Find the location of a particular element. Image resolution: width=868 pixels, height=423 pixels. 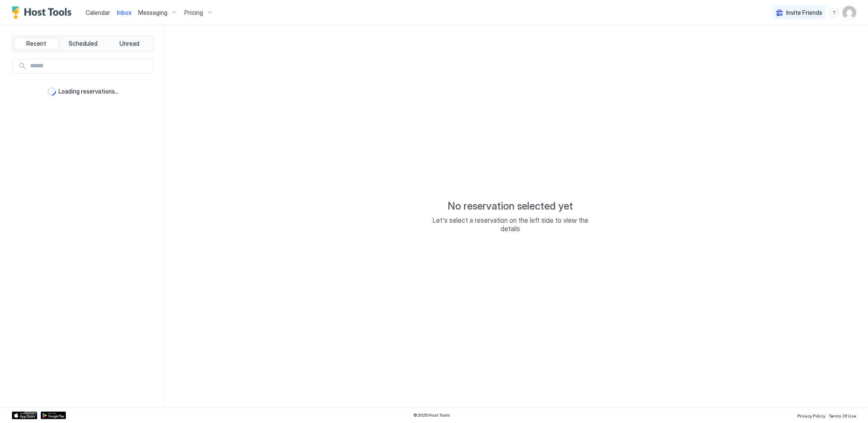

span: Scheduled is located at coordinates (83, 43).